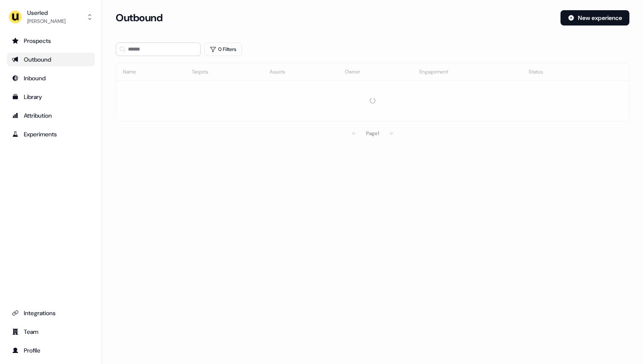 This screenshot has height=364, width=643. What do you see at coordinates (50, 41) in the screenshot?
I see `div: Prospects` at bounding box center [50, 41].